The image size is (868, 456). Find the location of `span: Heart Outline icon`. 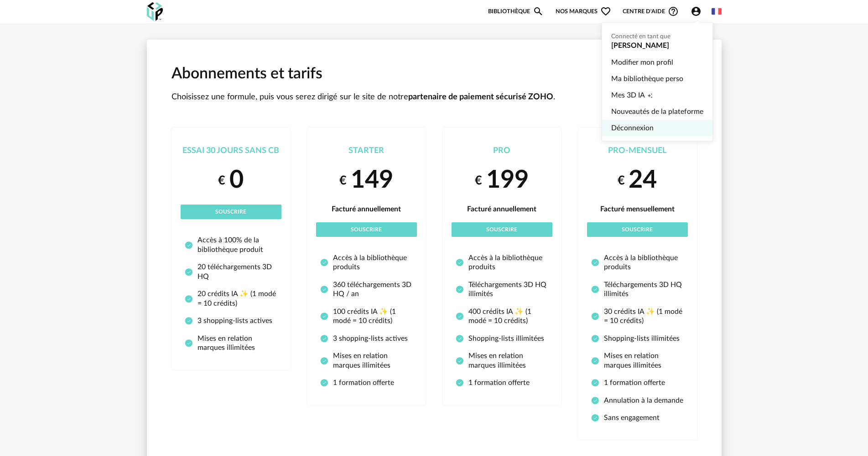

span: Heart Outline icon is located at coordinates (606, 11).